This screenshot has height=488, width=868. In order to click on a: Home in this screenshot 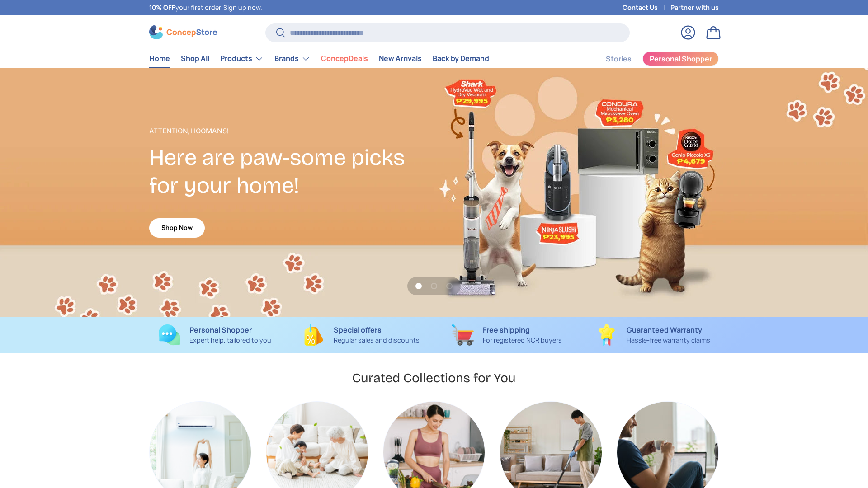, I will do `click(160, 58)`.